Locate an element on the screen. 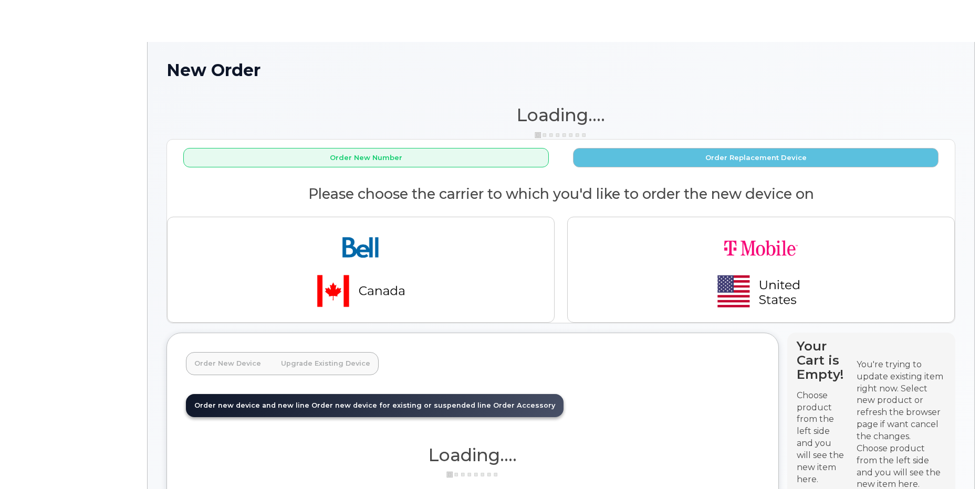  button: Order New Number is located at coordinates (366, 157).